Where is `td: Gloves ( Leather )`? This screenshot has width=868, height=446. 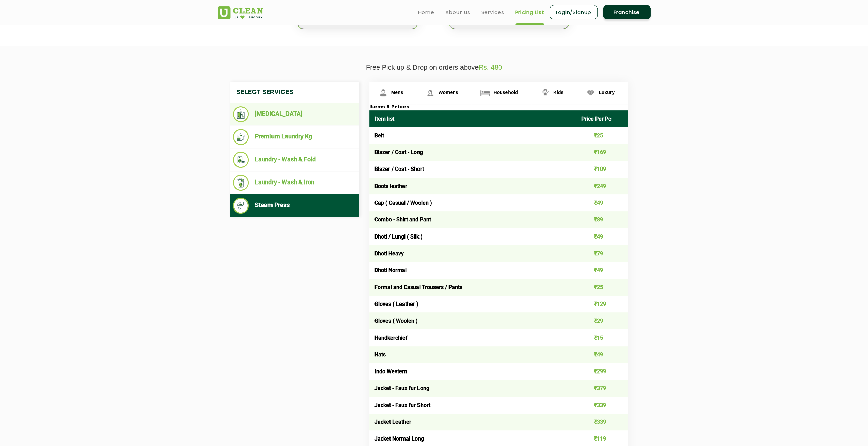 td: Gloves ( Leather ) is located at coordinates (473, 303).